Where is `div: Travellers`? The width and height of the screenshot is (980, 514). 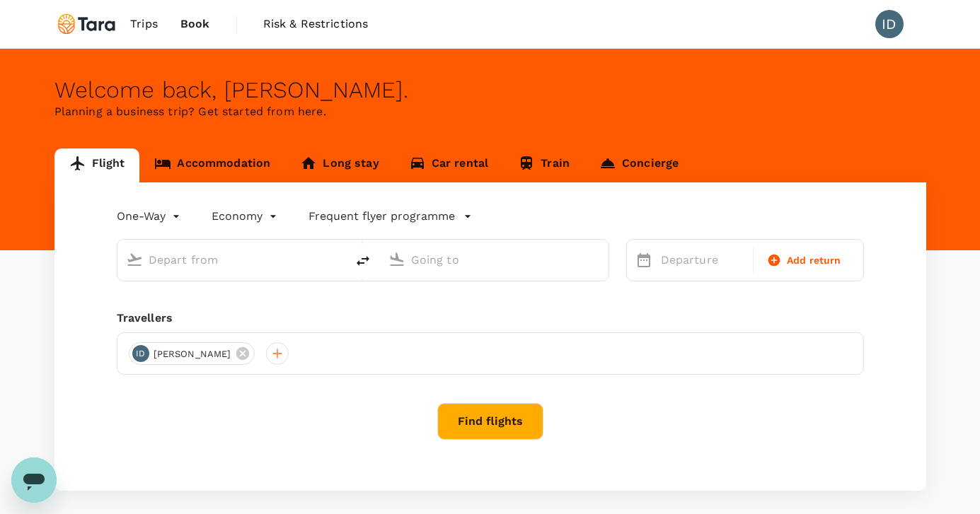
div: Travellers is located at coordinates (490, 318).